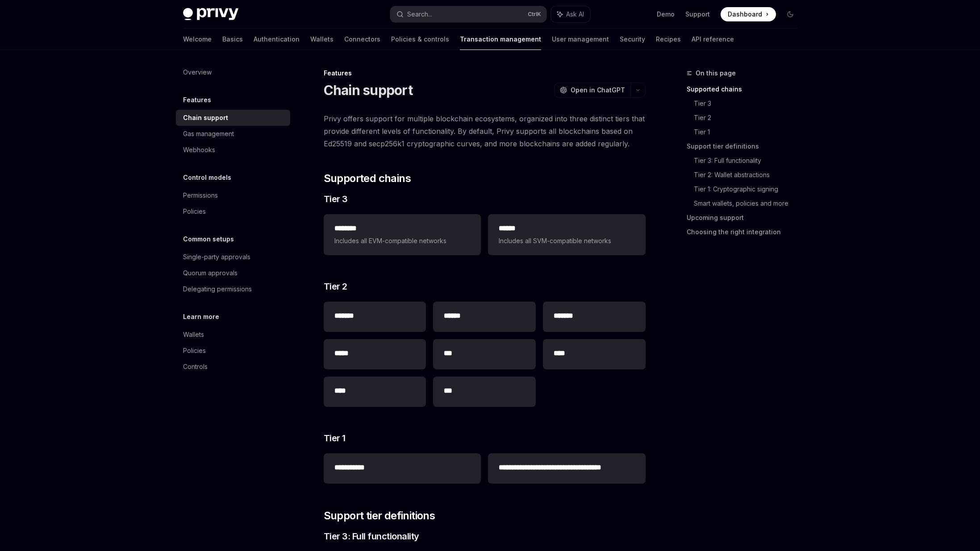 The height and width of the screenshot is (551, 980). I want to click on a: Tier 2: Wallet abstractions, so click(749, 175).